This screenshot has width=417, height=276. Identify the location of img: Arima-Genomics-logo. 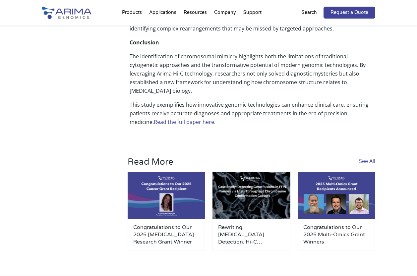
(67, 13).